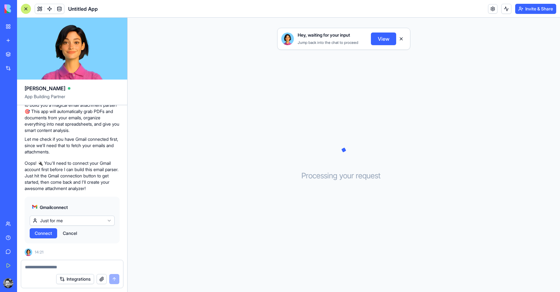 This screenshot has height=292, width=560. Describe the element at coordinates (328, 42) in the screenshot. I see `span: Jump back into the chat to proceed` at that location.